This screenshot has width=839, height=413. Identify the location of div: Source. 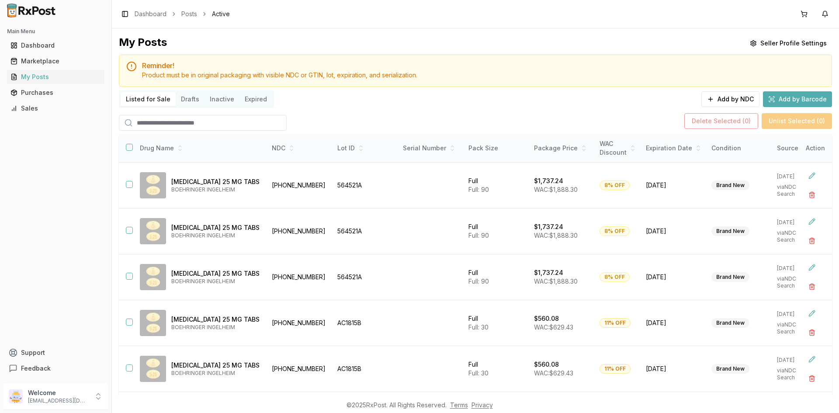
(793, 148).